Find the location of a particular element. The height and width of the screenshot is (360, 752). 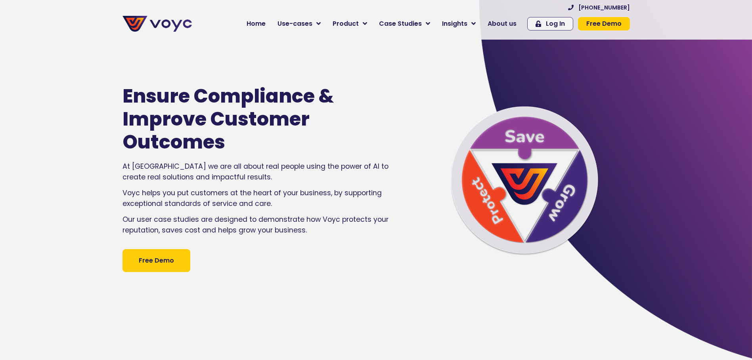

a: Home is located at coordinates (256, 24).